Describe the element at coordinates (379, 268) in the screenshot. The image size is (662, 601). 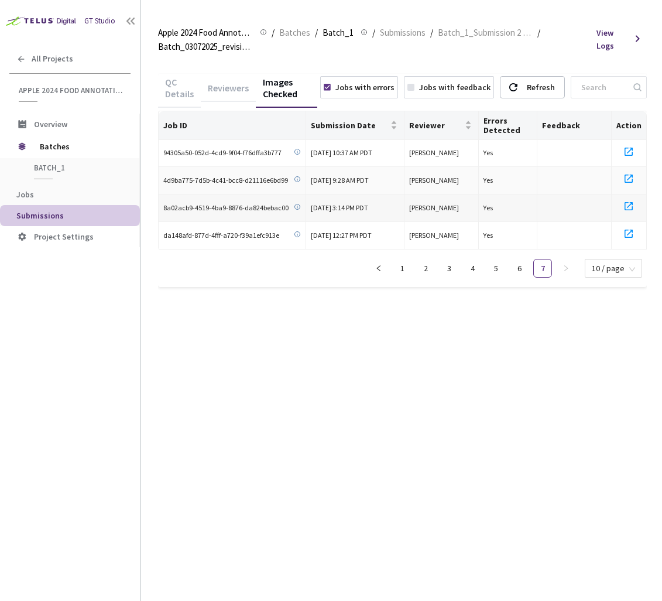
I see `button: left` at that location.